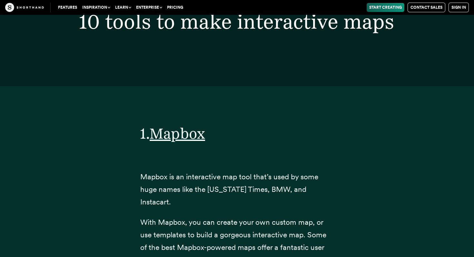 This screenshot has height=257, width=474. Describe the element at coordinates (67, 7) in the screenshot. I see `a: Features` at that location.